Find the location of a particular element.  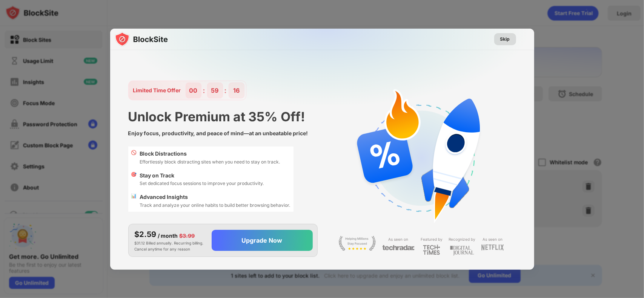

img: light-techtimes.svg is located at coordinates (432, 250).